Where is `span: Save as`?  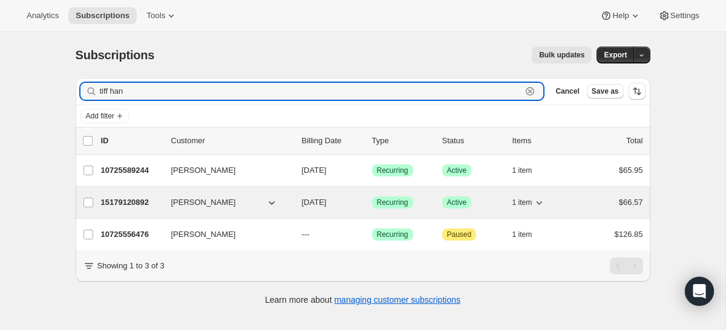 span: Save as is located at coordinates (605, 91).